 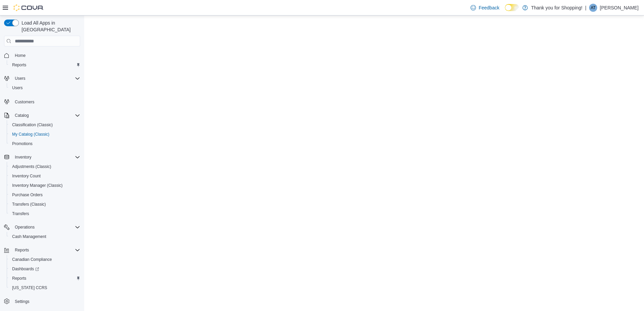 I want to click on button: Transfers, so click(x=45, y=214).